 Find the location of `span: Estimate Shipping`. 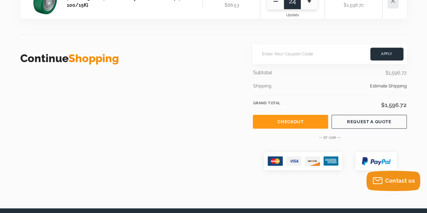

span: Estimate Shipping is located at coordinates (388, 86).